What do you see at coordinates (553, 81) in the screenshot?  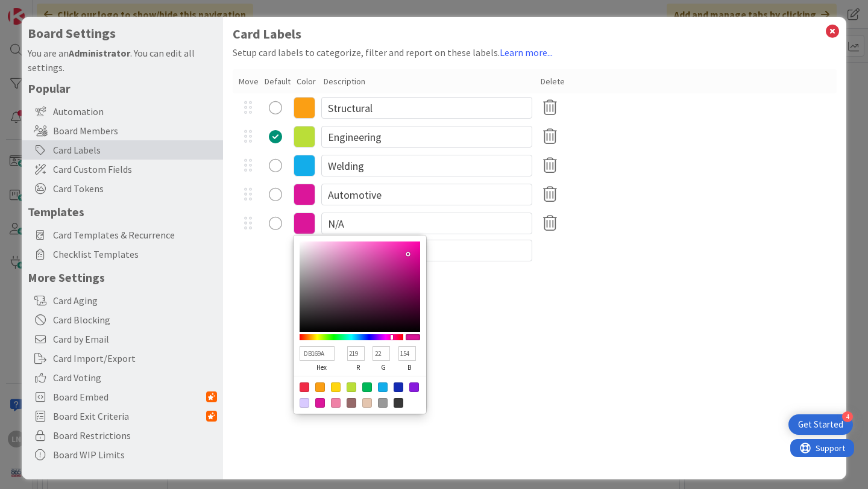 I see `div: Delete` at bounding box center [553, 81].